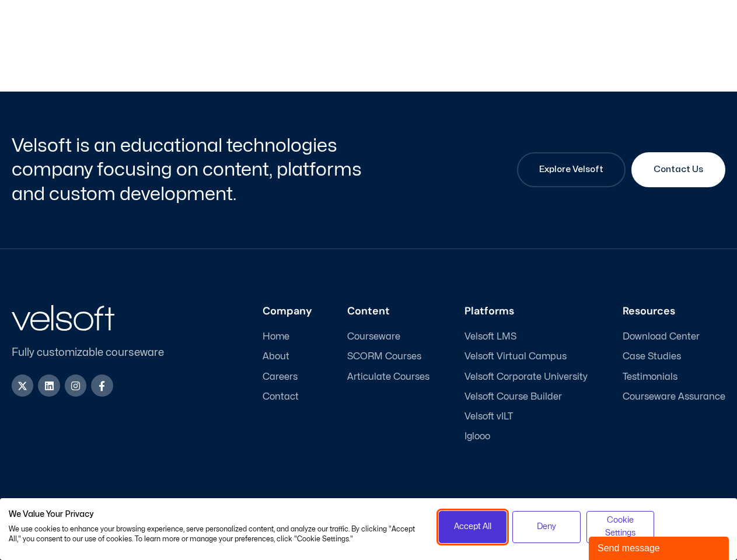  Describe the element at coordinates (97, 352) in the screenshot. I see `p: Fully customizable courseware` at that location.